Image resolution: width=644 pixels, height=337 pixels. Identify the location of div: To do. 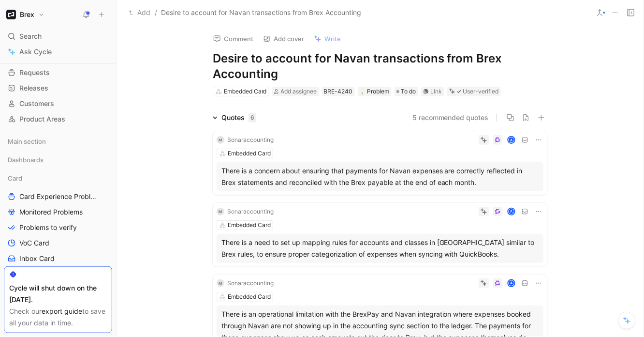
(406, 91).